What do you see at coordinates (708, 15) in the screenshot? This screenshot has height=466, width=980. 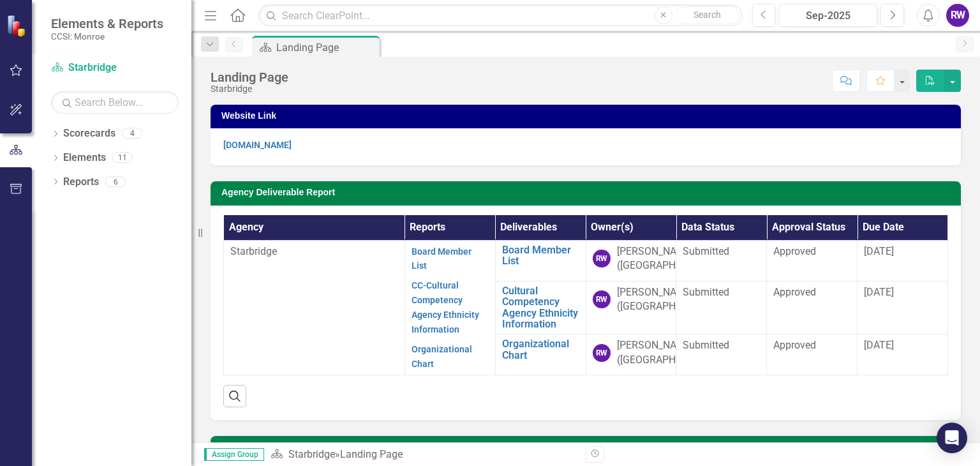 I see `button: Search` at bounding box center [708, 15].